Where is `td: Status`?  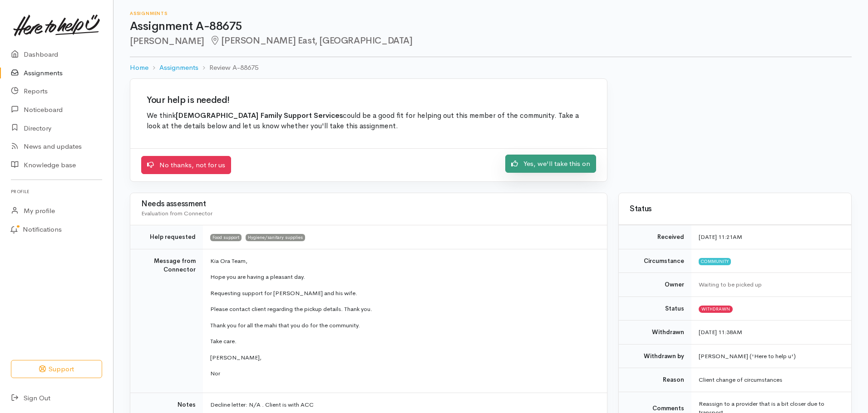 td: Status is located at coordinates (655, 308).